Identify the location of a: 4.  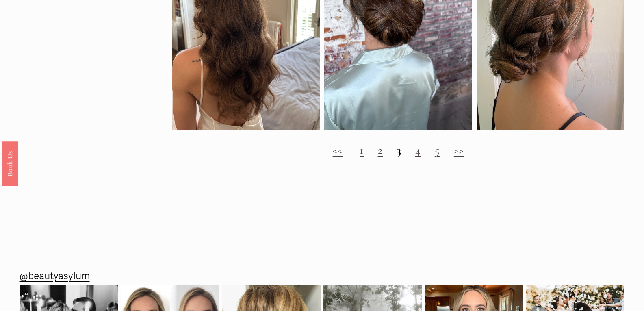
(418, 150).